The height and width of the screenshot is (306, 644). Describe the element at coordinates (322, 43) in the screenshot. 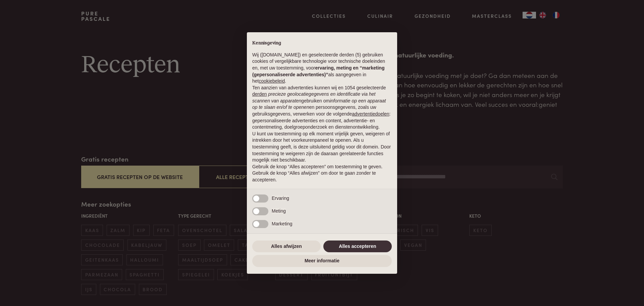

I see `h2: Kennisgeving` at that location.